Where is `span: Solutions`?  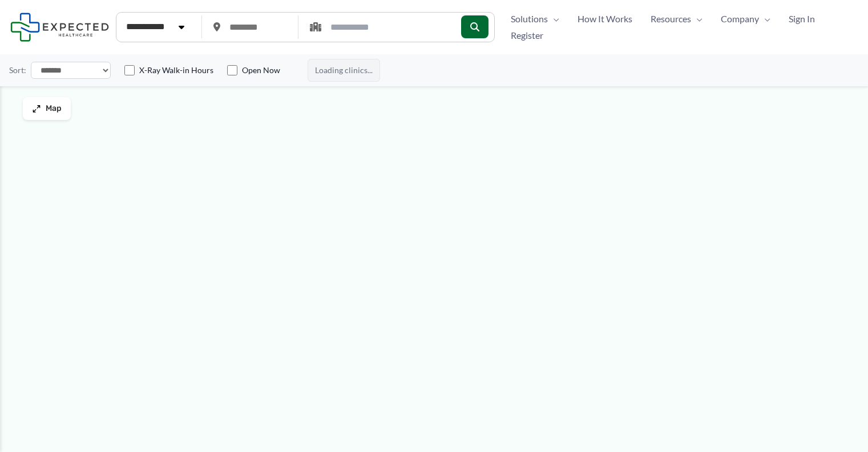 span: Solutions is located at coordinates (529, 19).